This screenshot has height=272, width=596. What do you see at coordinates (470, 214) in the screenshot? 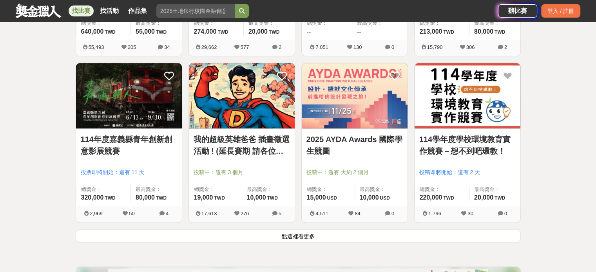
I see `span: 30` at bounding box center [470, 214].